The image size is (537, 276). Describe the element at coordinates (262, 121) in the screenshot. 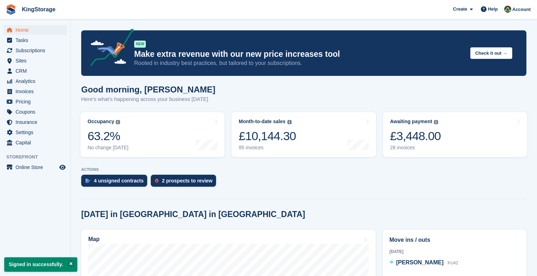

I see `div: Month-to-date sales` at that location.